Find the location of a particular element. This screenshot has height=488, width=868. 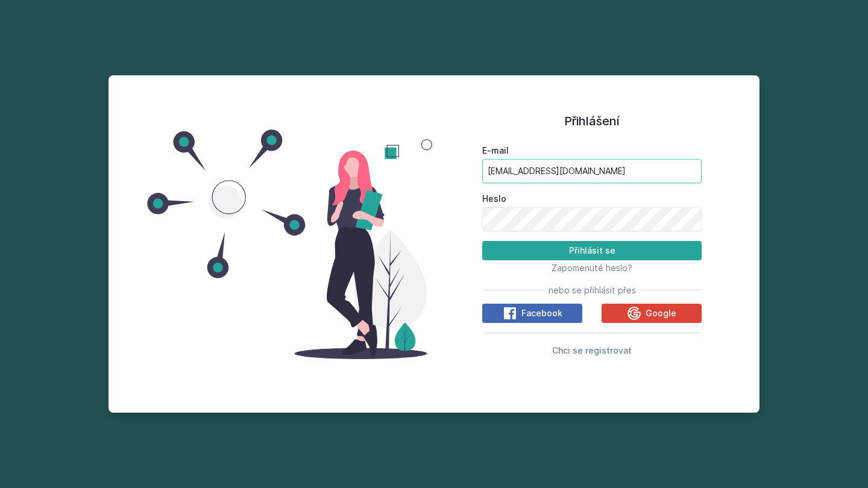

label: Heslo is located at coordinates (592, 199).